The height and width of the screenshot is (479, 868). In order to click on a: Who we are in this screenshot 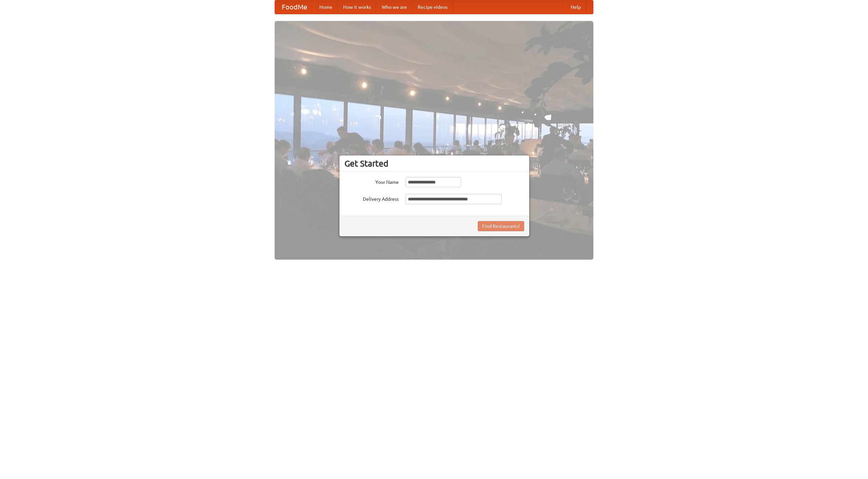, I will do `click(394, 7)`.